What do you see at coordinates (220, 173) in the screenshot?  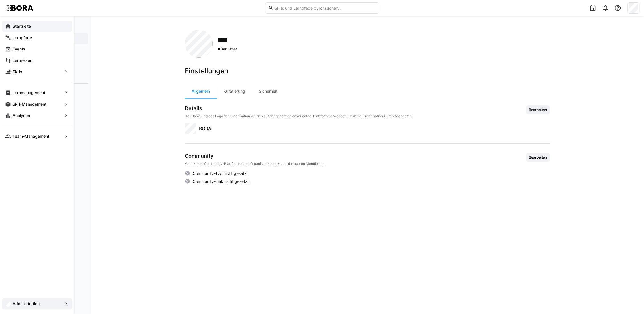 I see `span: Community-Typ nicht gesetzt` at bounding box center [220, 173].